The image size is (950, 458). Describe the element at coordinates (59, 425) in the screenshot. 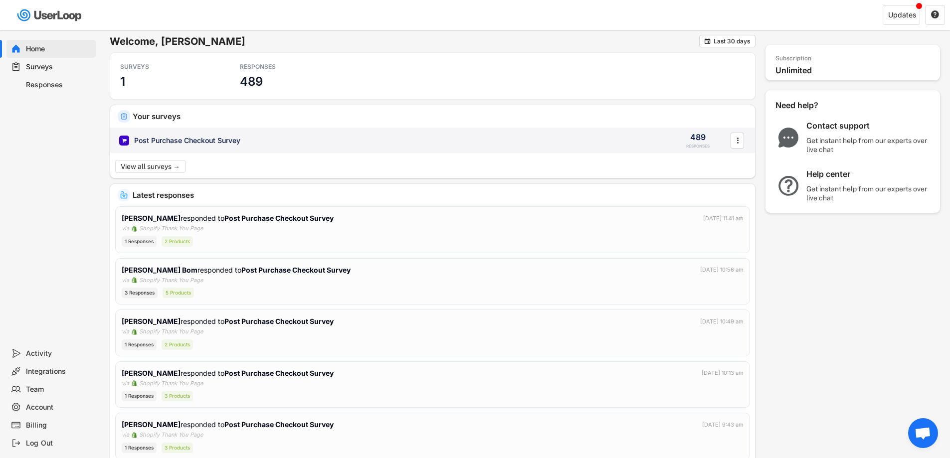

I see `div: Billing` at that location.